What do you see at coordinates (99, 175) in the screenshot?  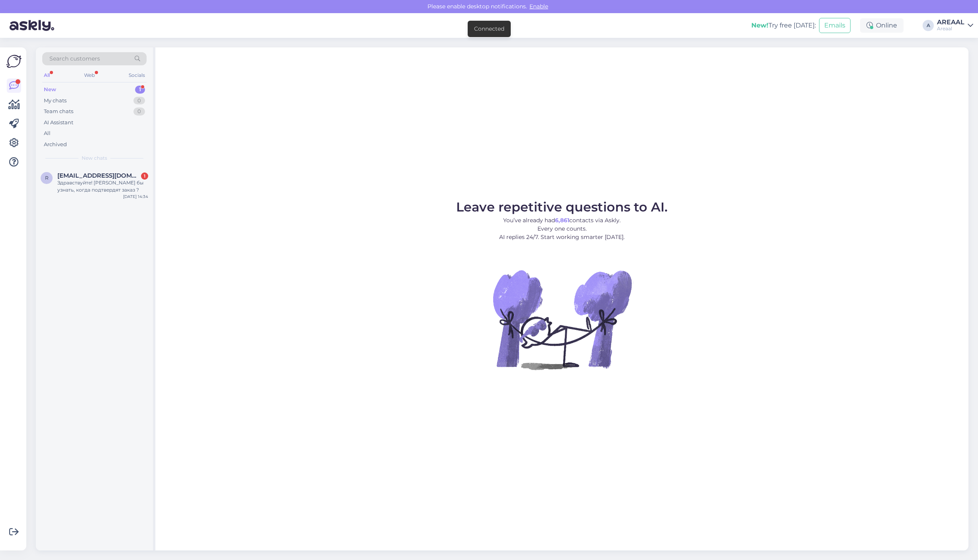 I see `span: ratkelite@gmail.com` at bounding box center [99, 175].